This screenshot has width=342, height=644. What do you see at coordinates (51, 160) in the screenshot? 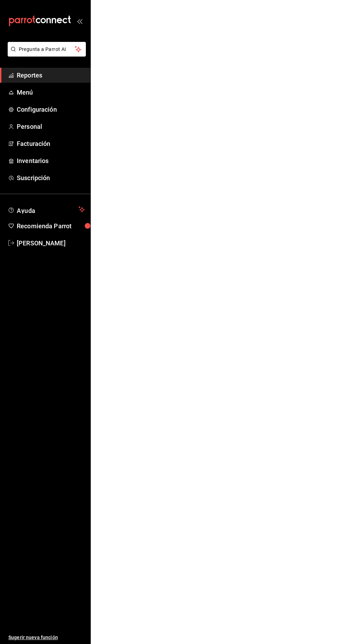
I see `span: Inventarios` at bounding box center [51, 160].